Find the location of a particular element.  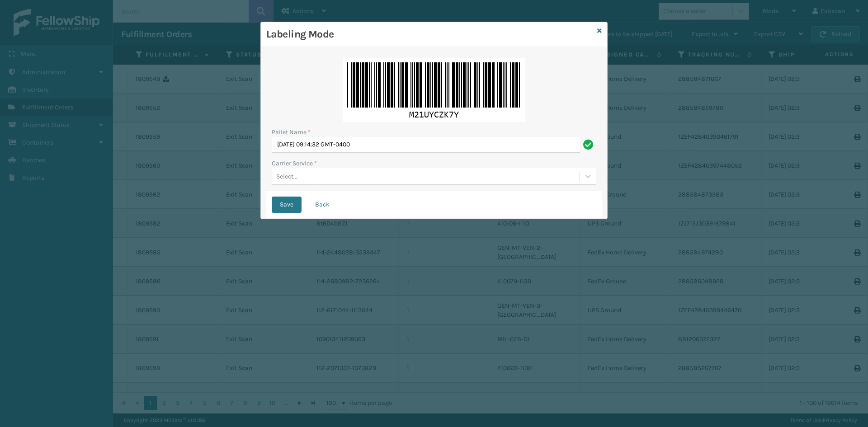

img: wE4uazaM3TnDwAAAABJRU5ErkJggg== is located at coordinates (434, 90).